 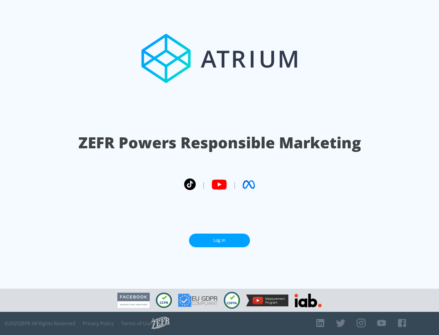 I want to click on img: IAB, so click(x=308, y=300).